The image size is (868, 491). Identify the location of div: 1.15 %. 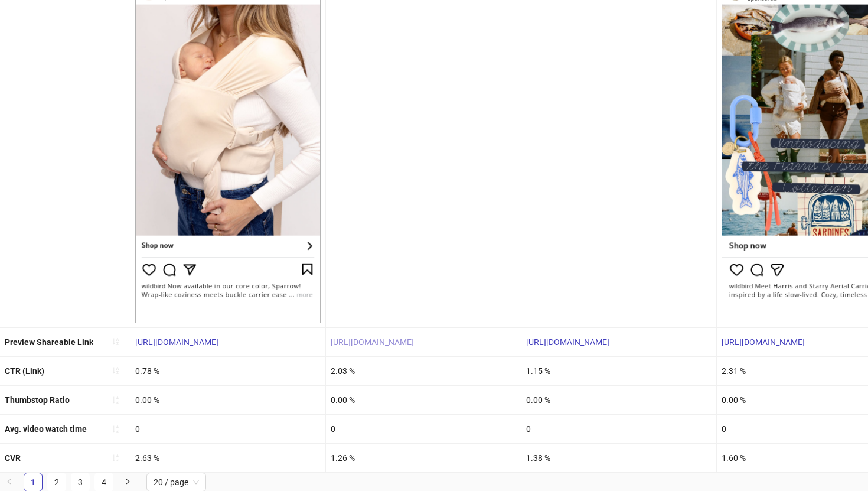
(619, 371).